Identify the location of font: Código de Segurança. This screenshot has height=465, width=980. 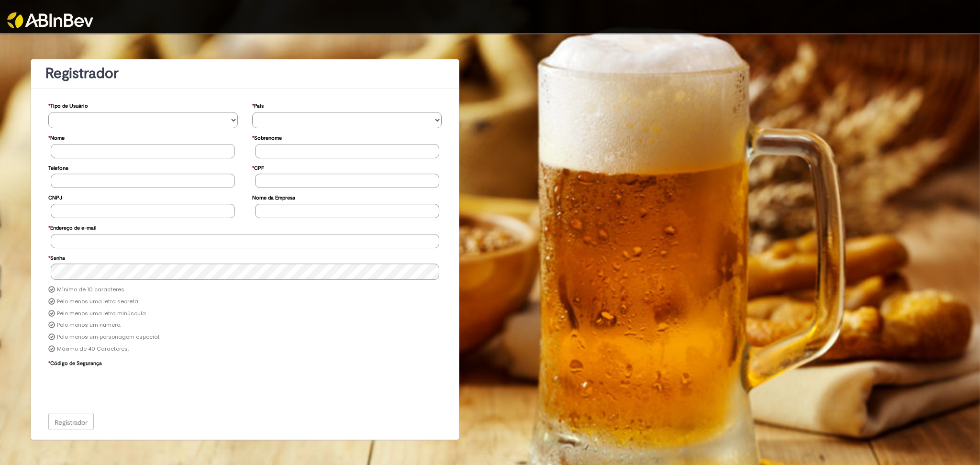
(76, 363).